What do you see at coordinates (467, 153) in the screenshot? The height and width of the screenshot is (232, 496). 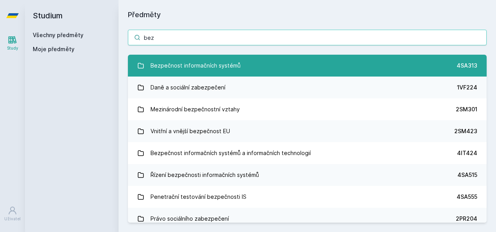 I see `div: 4IT424` at bounding box center [467, 153].